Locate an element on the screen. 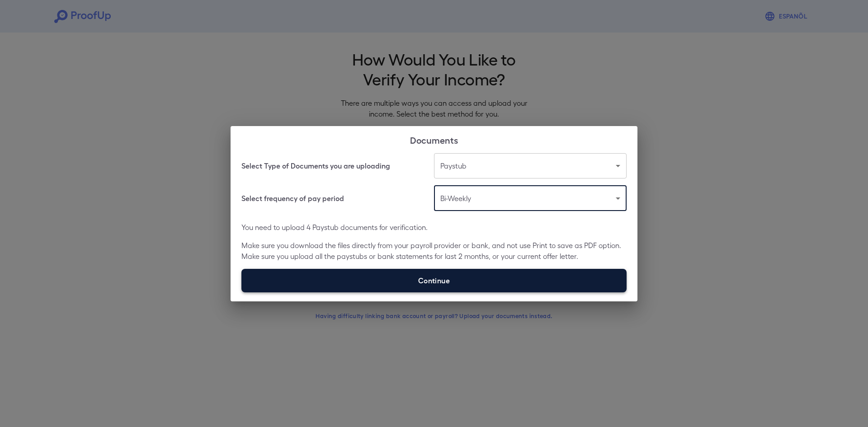 The height and width of the screenshot is (427, 868). p: You need to upload 4 Paystub documents for verification. is located at coordinates (434, 227).